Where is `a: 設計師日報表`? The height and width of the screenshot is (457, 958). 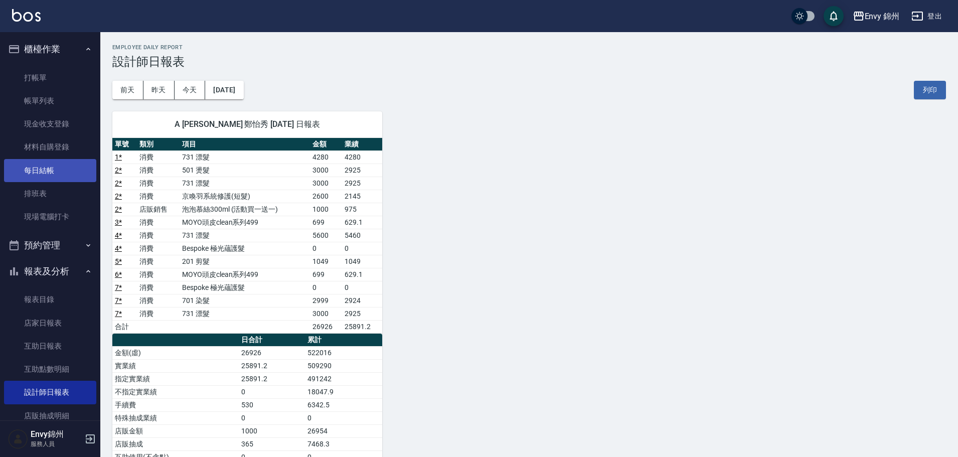
a: 設計師日報表 is located at coordinates (50, 392).